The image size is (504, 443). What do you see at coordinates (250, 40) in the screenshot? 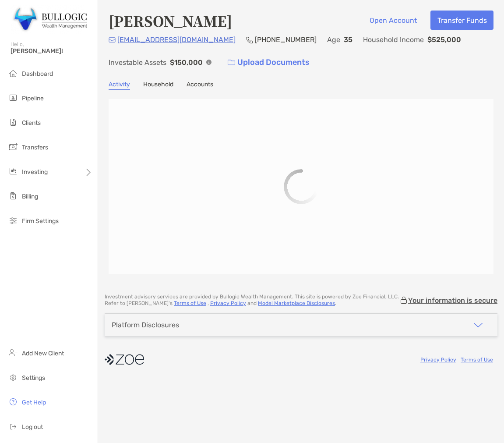
I see `img: Phone Icon` at bounding box center [250, 40].